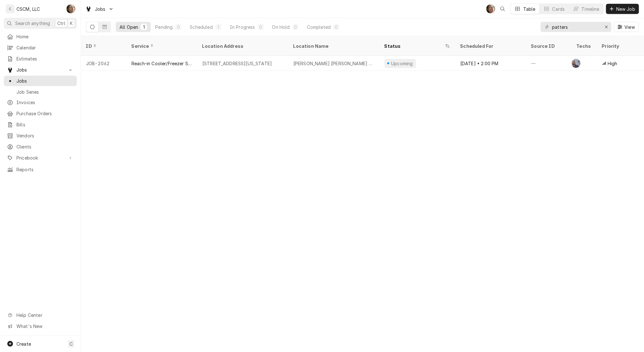 This screenshot has height=352, width=644. What do you see at coordinates (40, 59) in the screenshot?
I see `a: Estimates` at bounding box center [40, 59].